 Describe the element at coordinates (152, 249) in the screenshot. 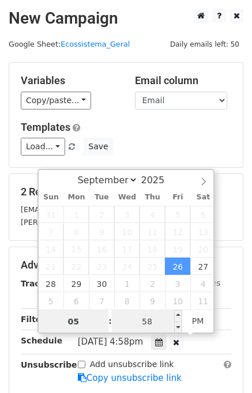

I see `span: September 18, 2025` at that location.